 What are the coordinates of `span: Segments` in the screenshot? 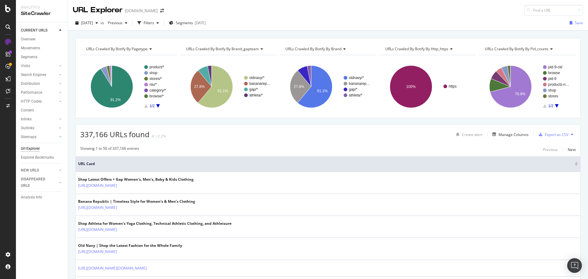 It's located at (184, 23).